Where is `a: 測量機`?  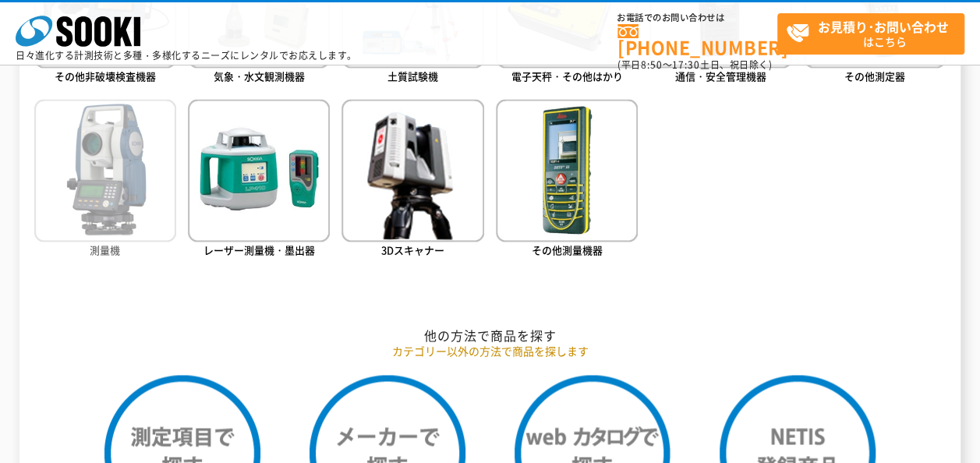
a: 測量機 is located at coordinates (105, 179).